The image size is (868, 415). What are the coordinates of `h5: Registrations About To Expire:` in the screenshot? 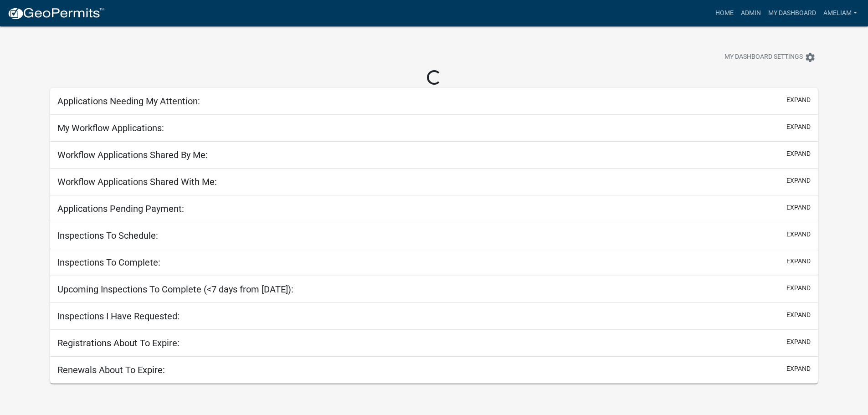 It's located at (118, 343).